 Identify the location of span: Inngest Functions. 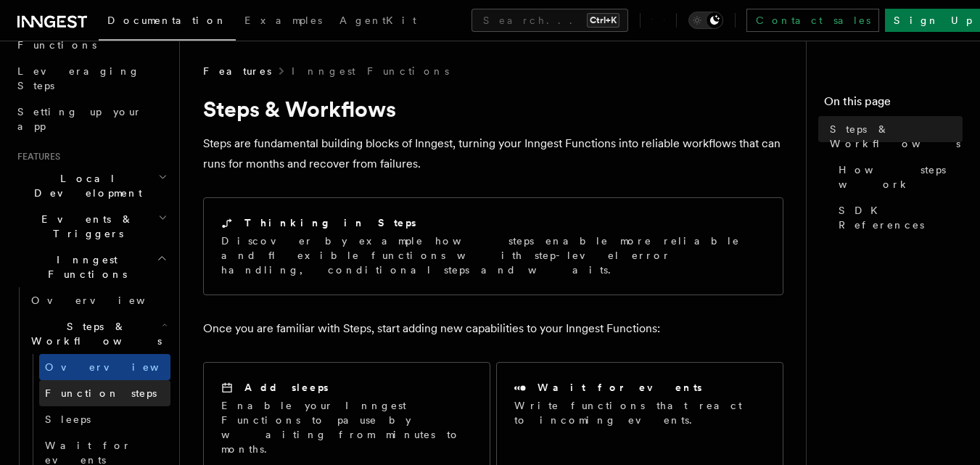
(84, 267).